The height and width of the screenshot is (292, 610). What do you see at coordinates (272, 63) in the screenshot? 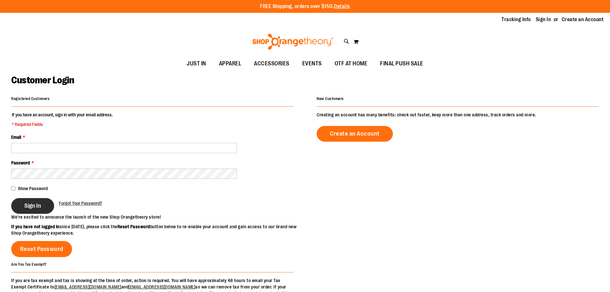
I see `span: ACCESSORIES` at bounding box center [272, 63].